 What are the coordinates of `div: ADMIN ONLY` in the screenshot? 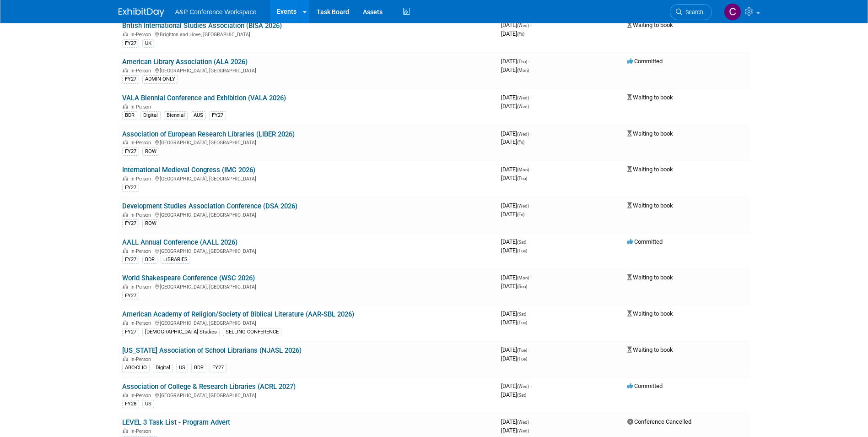 It's located at (160, 79).